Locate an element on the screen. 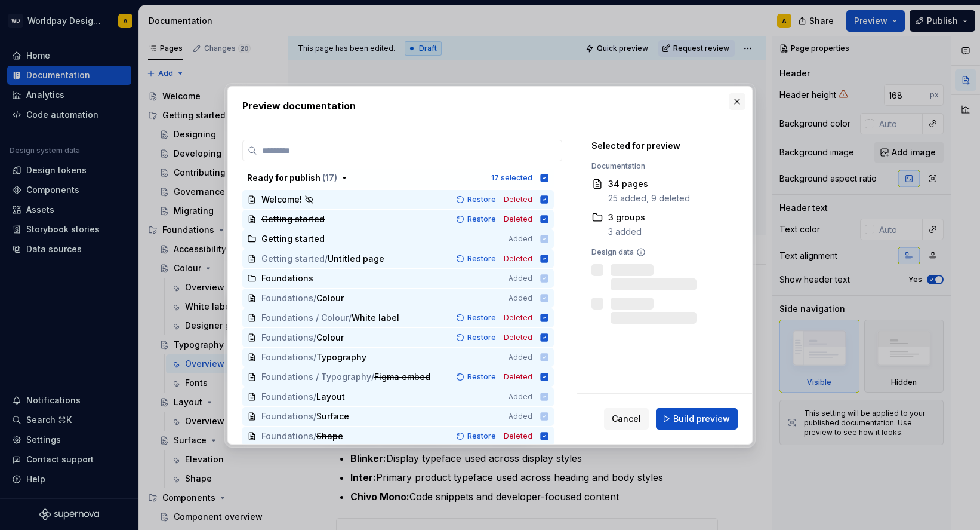 The image size is (980, 530). span: Cancel is located at coordinates (626, 419).